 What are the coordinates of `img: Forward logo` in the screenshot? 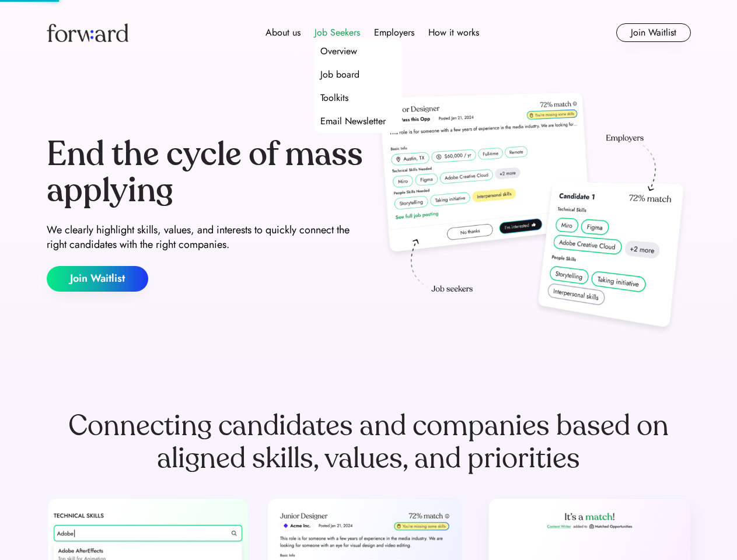 It's located at (87, 33).